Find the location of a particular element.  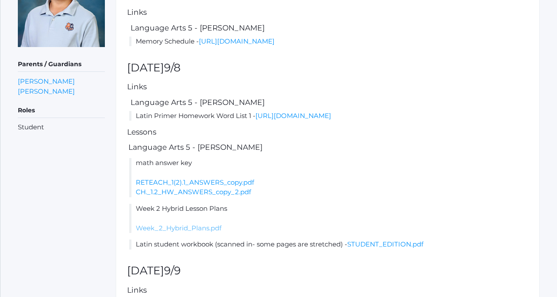

li: math answer key is located at coordinates (329, 178).